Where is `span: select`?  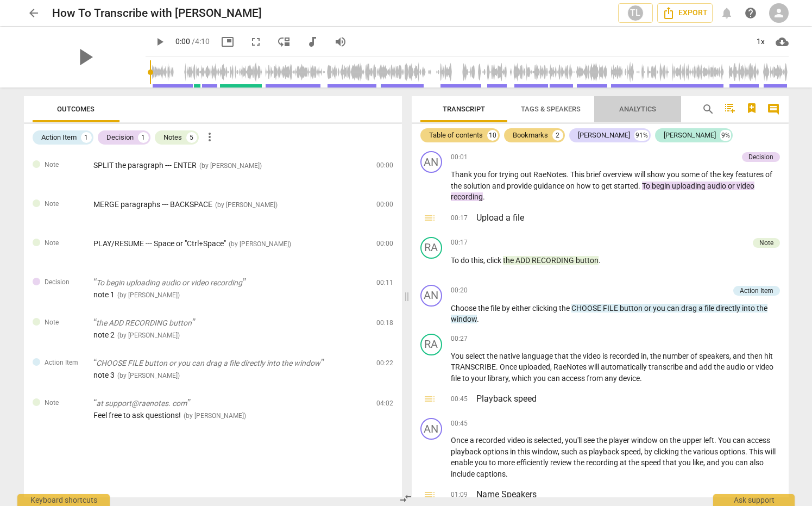
span: select is located at coordinates (476, 356).